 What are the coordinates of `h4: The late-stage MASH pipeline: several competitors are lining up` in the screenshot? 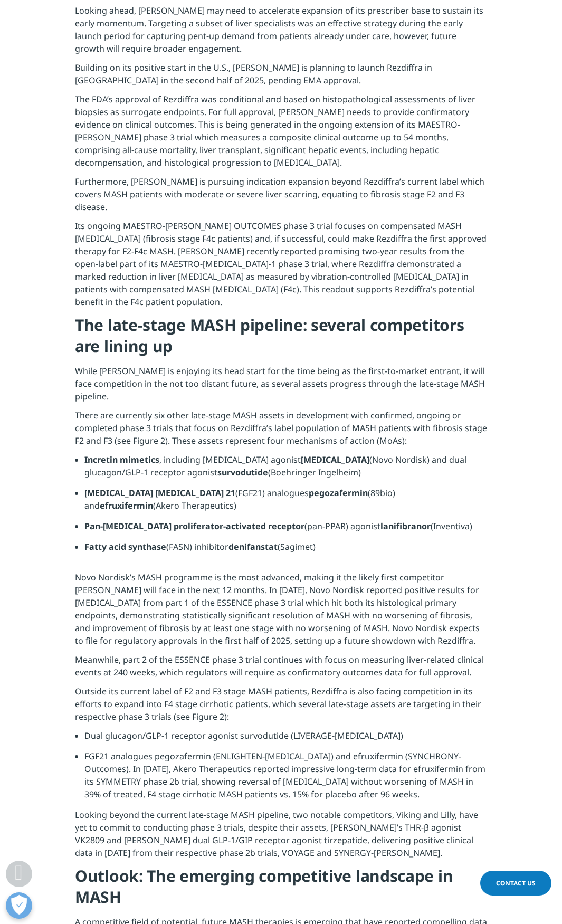 It's located at (280, 339).